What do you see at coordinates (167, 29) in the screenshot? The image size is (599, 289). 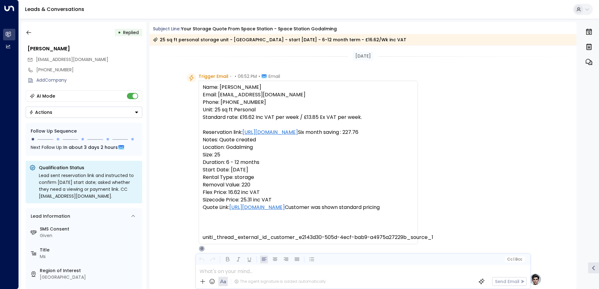 I see `span: Subject Line:` at bounding box center [167, 29].